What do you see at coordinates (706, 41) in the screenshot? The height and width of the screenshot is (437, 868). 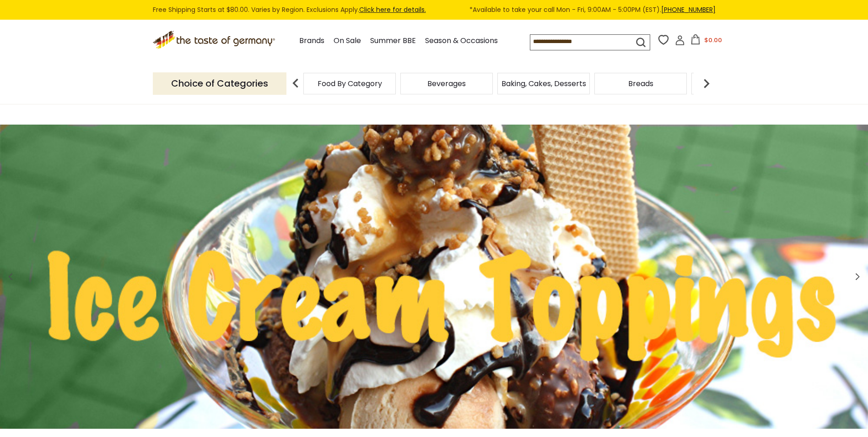 I see `button: $0.00` at bounding box center [706, 41].